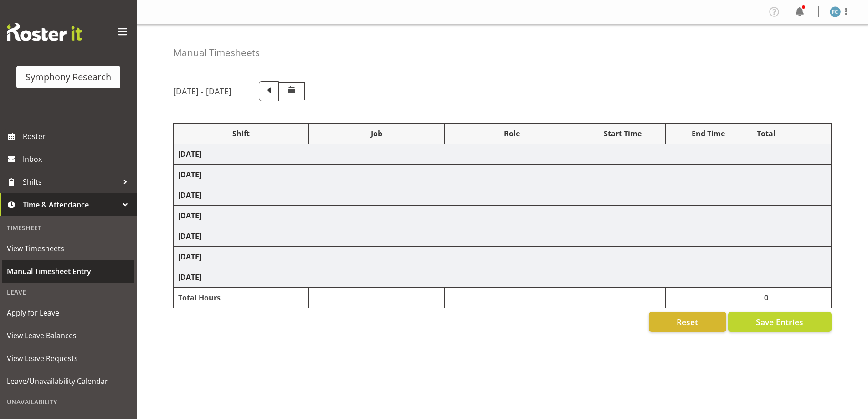  What do you see at coordinates (68, 313) in the screenshot?
I see `span: Apply for Leave` at bounding box center [68, 313].